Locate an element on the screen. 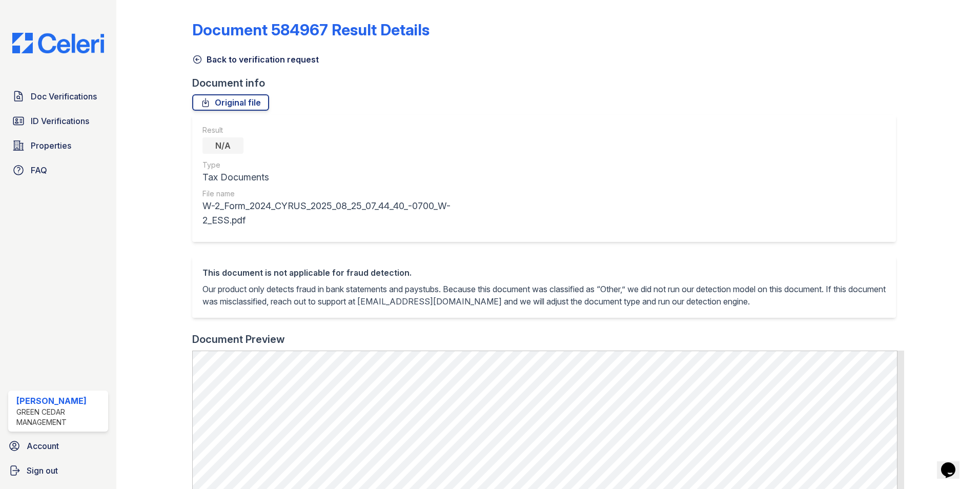 This screenshot has width=980, height=489. a: Properties is located at coordinates (58, 146).